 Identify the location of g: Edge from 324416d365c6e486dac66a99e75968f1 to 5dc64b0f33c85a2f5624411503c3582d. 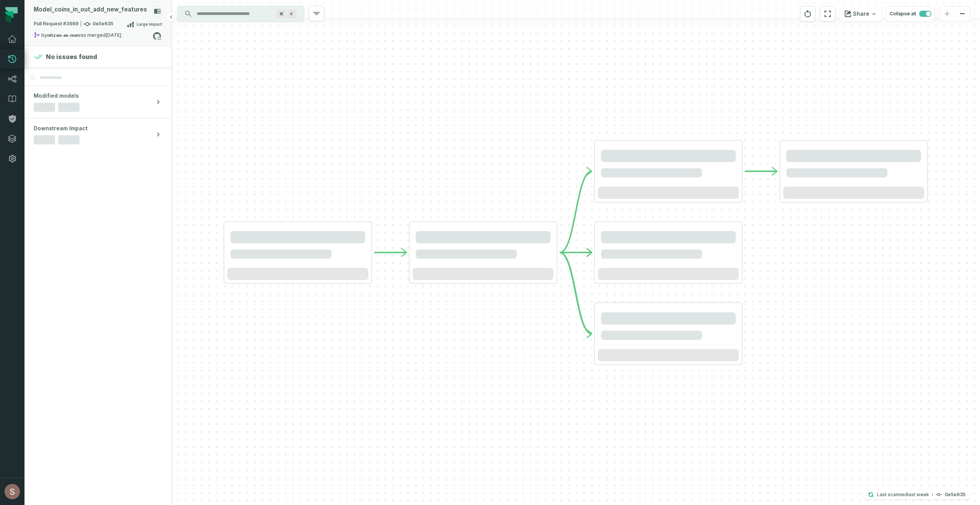
(576, 212).